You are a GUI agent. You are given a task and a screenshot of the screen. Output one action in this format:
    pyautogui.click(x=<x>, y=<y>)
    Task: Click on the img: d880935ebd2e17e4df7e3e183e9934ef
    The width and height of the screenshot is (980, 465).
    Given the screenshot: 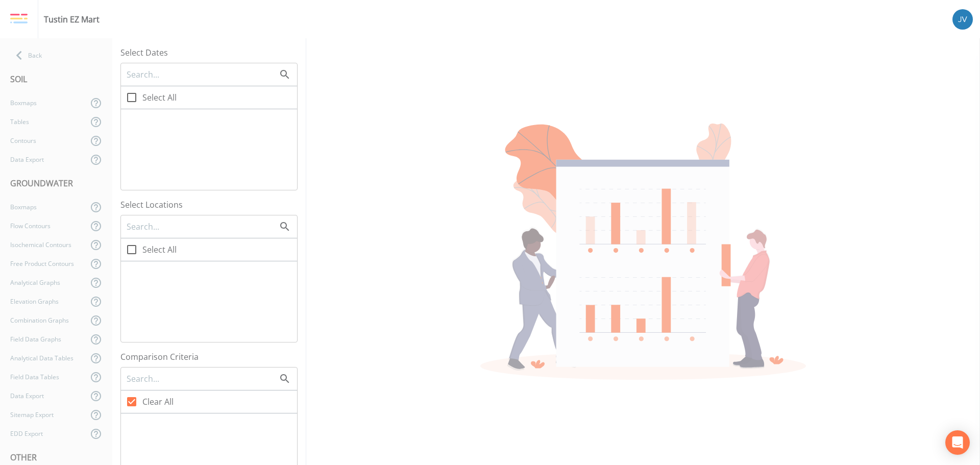 What is the action you would take?
    pyautogui.click(x=962, y=19)
    